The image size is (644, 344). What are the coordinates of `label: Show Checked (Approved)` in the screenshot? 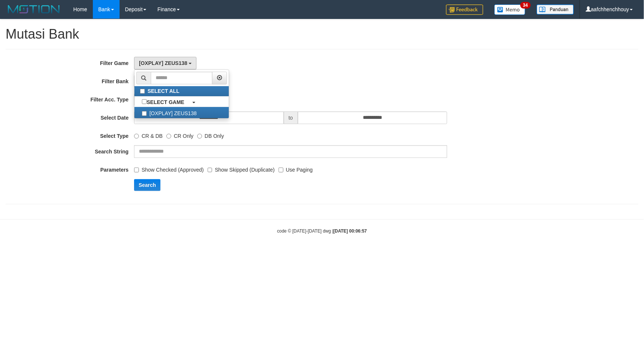 It's located at (169, 168).